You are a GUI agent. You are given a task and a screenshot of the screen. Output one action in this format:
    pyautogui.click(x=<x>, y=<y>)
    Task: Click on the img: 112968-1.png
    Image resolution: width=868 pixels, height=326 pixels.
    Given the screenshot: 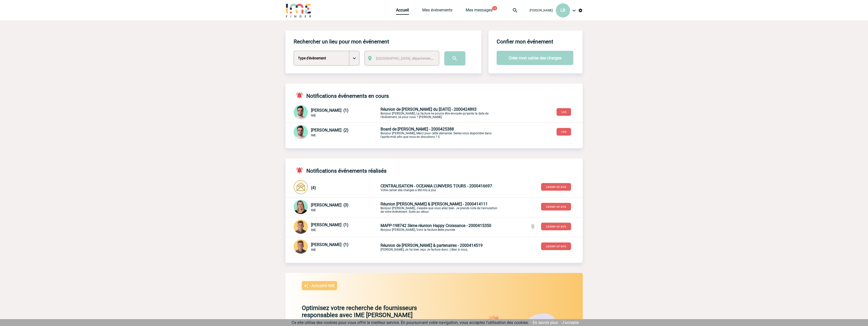 What is the action you would take?
    pyautogui.click(x=301, y=207)
    